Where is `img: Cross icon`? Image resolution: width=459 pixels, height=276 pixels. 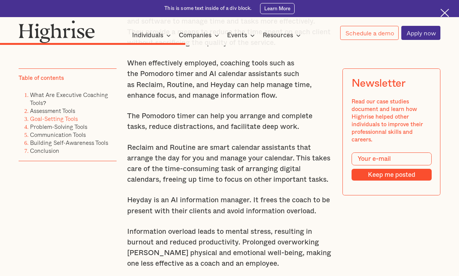 img: Cross icon is located at coordinates (445, 13).